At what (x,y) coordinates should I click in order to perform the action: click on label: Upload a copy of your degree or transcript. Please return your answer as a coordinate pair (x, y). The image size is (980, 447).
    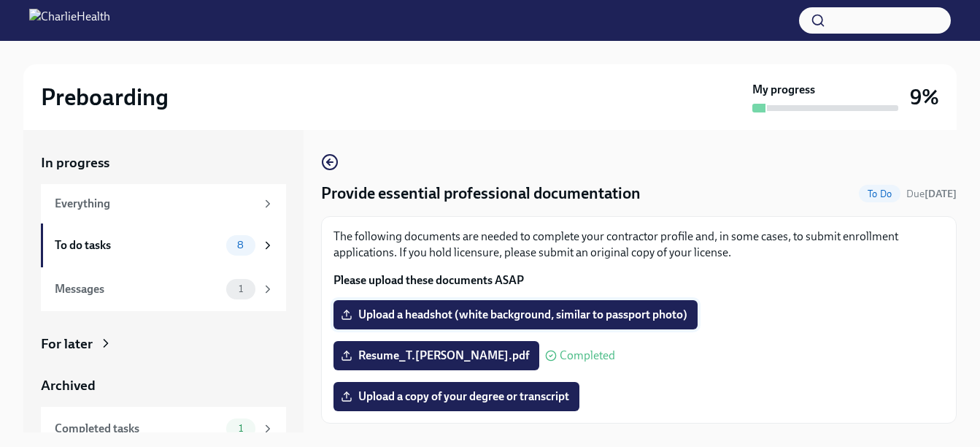
    Looking at the image, I should click on (456, 397).